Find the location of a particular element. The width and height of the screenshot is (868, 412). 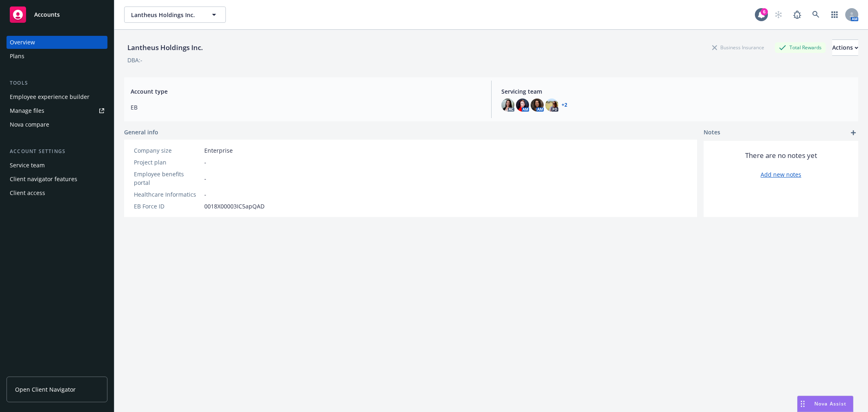

a: +2 is located at coordinates (565, 105).